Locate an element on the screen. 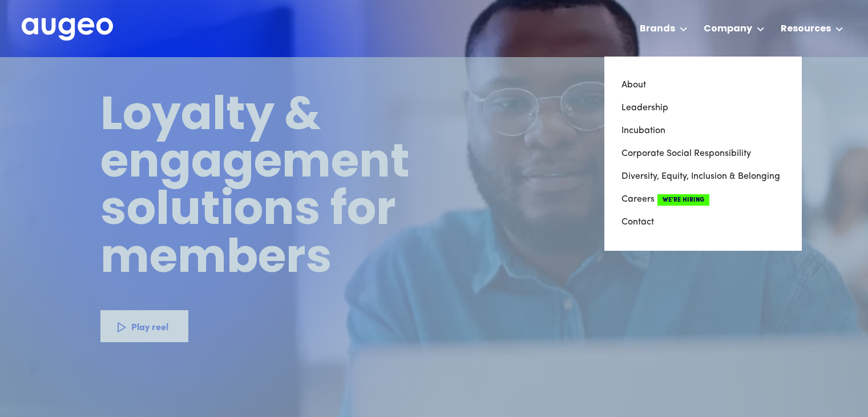  span: We're Hiring is located at coordinates (683, 200).